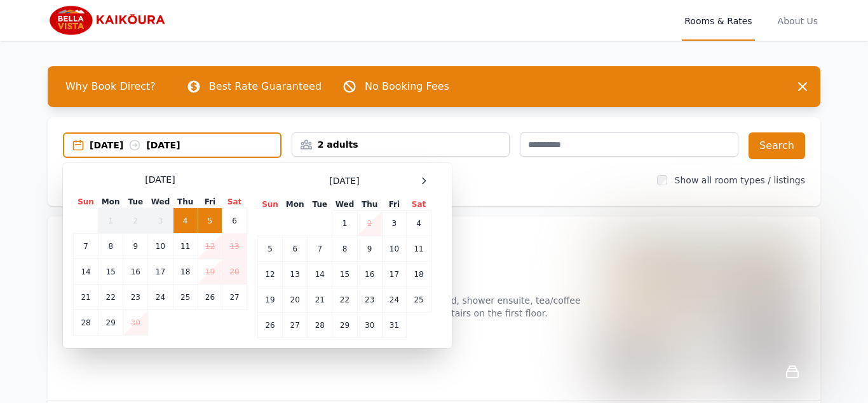 Image resolution: width=868 pixels, height=403 pixels. Describe the element at coordinates (111, 86) in the screenshot. I see `span: Why Book Direct?` at that location.